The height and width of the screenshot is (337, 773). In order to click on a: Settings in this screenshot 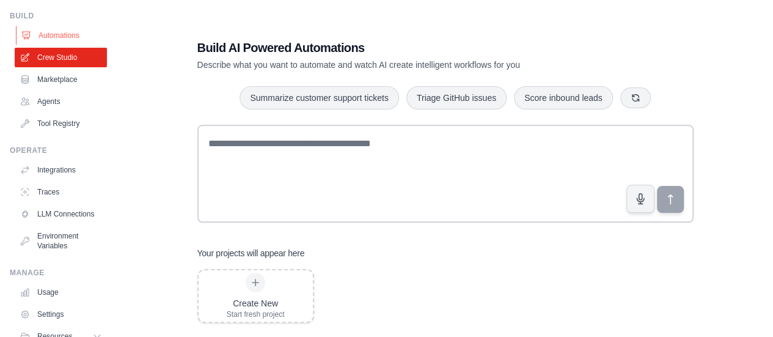, I will do `click(61, 314)`.